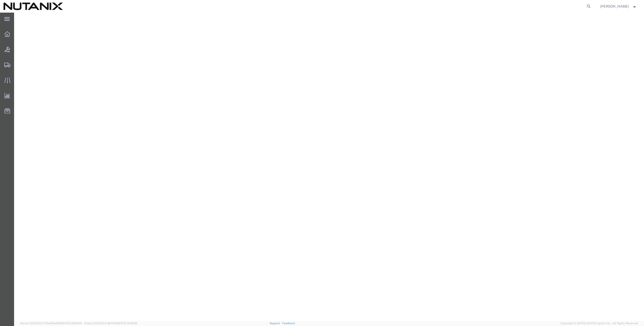 This screenshot has height=326, width=644. I want to click on span: Aanand Dave, so click(614, 6).